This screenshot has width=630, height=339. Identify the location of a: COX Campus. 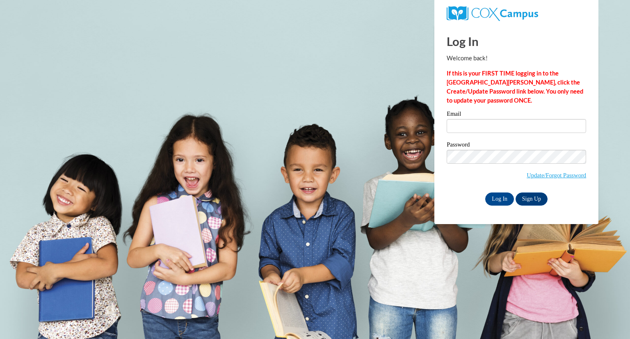
(492, 13).